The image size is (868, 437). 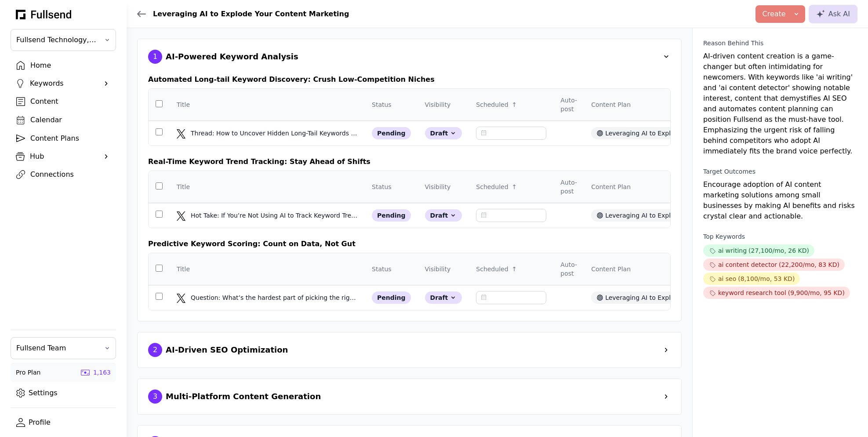 I want to click on a: Content, so click(x=63, y=101).